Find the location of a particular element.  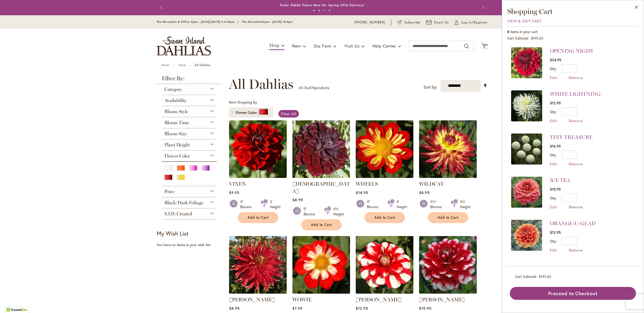

button: 8 is located at coordinates (484, 46).